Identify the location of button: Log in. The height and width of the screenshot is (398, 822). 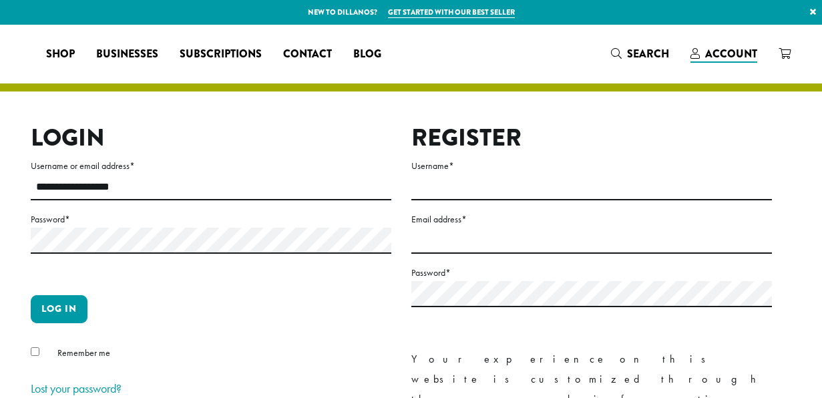
(59, 309).